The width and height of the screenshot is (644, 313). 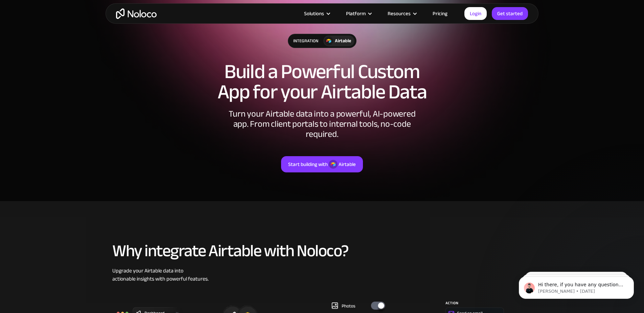 What do you see at coordinates (308, 164) in the screenshot?
I see `div: Start building with` at bounding box center [308, 164].